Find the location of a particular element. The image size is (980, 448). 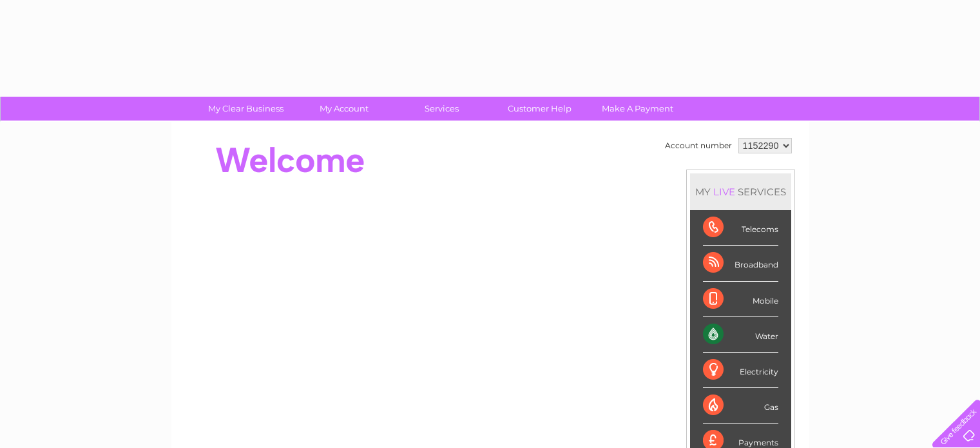

div: Telecoms is located at coordinates (741, 228).